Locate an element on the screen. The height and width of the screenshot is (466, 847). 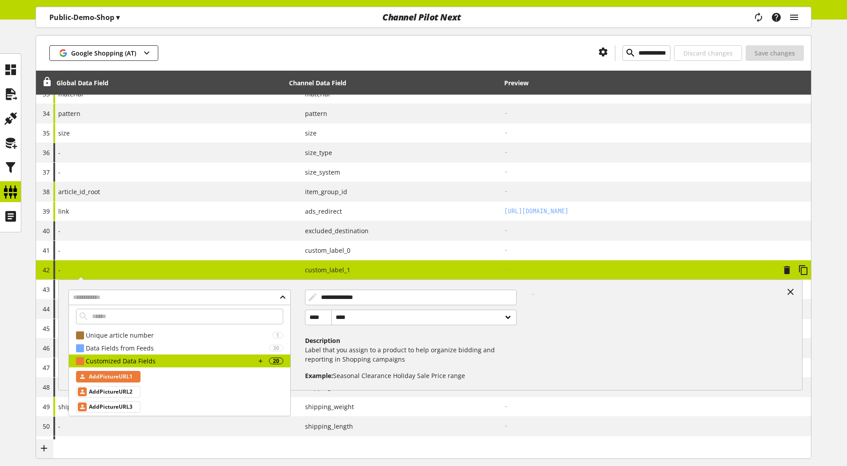
button: Save changes is located at coordinates (774, 53).